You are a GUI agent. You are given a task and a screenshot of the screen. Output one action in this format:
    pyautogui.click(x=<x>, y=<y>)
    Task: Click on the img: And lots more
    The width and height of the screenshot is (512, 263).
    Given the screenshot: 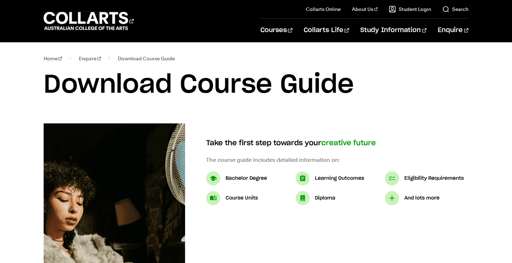 What is the action you would take?
    pyautogui.click(x=392, y=198)
    